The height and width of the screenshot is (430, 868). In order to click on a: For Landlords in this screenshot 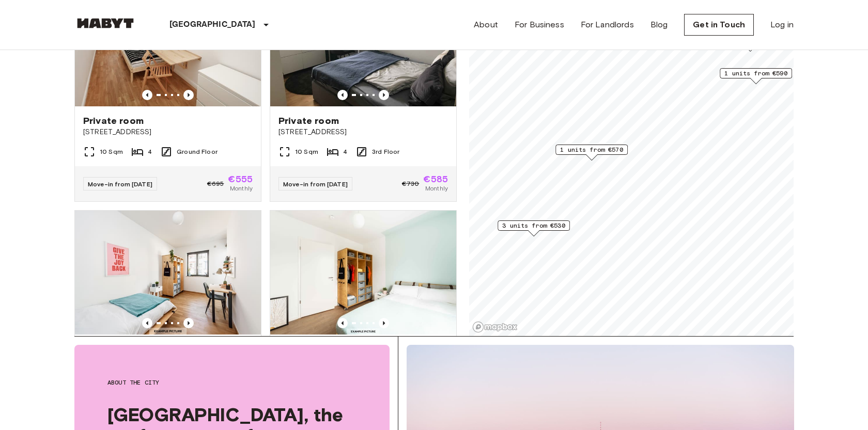, I will do `click(607, 24)`.